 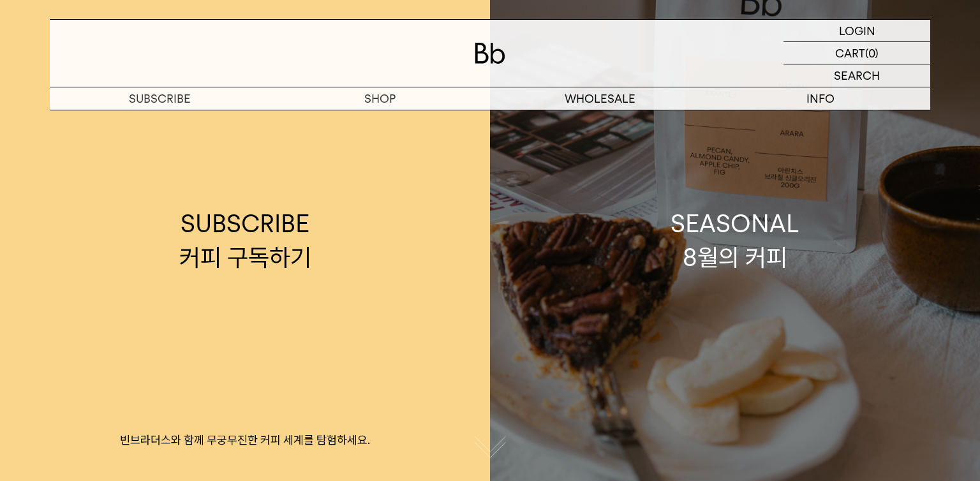 What do you see at coordinates (735, 240) in the screenshot?
I see `div: SEASONAL 8월의 커피` at bounding box center [735, 240].